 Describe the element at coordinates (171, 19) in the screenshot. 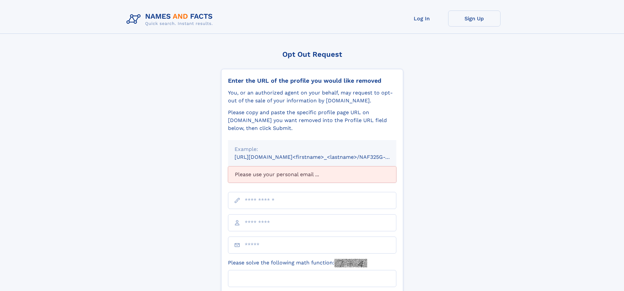

I see `img: Logo Names and Facts` at that location.